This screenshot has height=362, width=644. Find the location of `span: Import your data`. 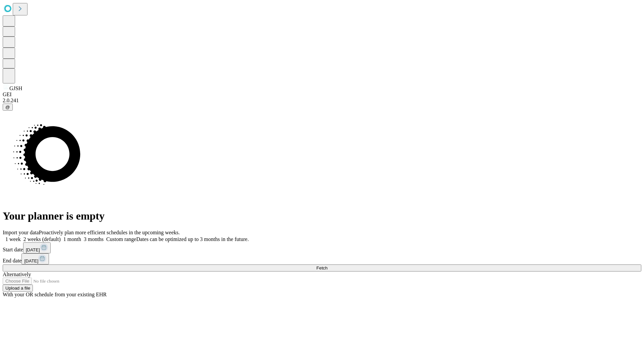

span: Import your data is located at coordinates (21, 232).